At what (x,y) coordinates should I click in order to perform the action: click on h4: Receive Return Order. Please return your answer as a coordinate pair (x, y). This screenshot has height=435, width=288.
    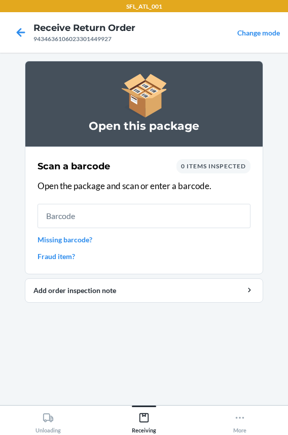
    Looking at the image, I should click on (84, 28).